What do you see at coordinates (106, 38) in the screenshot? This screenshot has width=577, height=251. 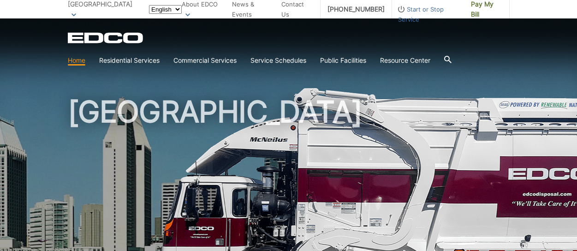 I see `a: EDCD logo. Return to the homepage.` at bounding box center [106, 38].